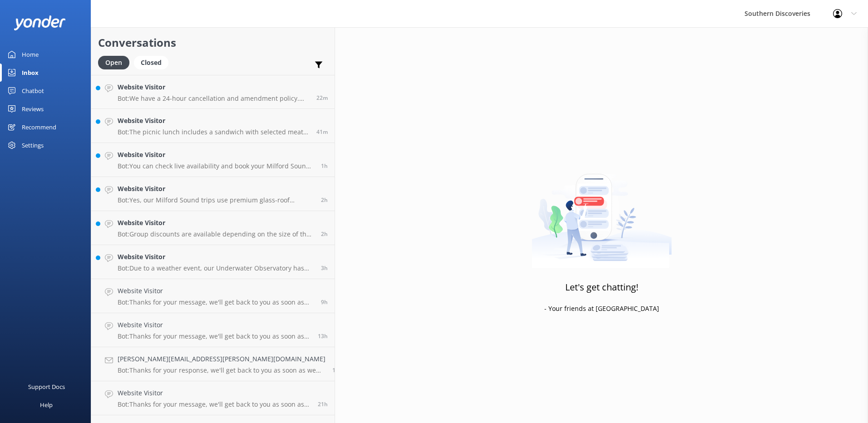  I want to click on a: Website VisitorBot:Due to a weather event, our Underwater Observatory has unfortunately sustained..., so click(213, 262).